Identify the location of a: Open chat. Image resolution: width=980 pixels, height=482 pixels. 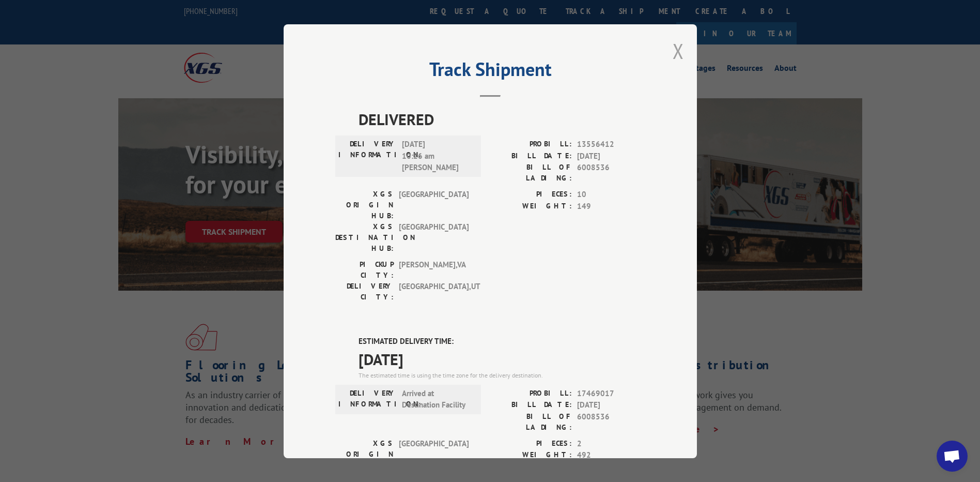
(952, 456).